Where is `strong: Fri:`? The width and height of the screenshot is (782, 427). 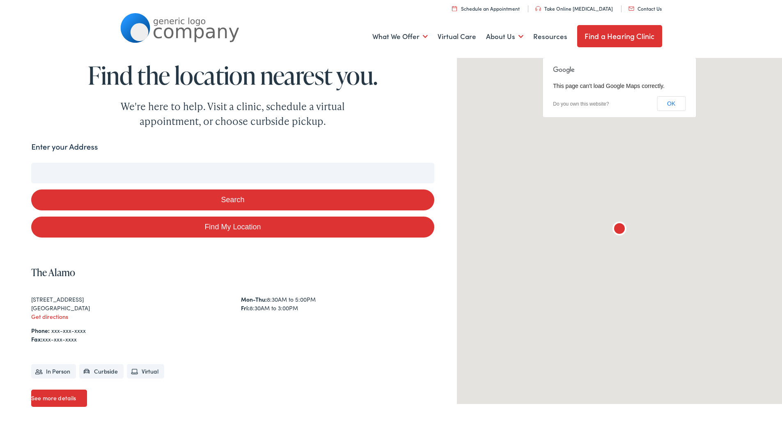 strong: Fri: is located at coordinates (245, 307).